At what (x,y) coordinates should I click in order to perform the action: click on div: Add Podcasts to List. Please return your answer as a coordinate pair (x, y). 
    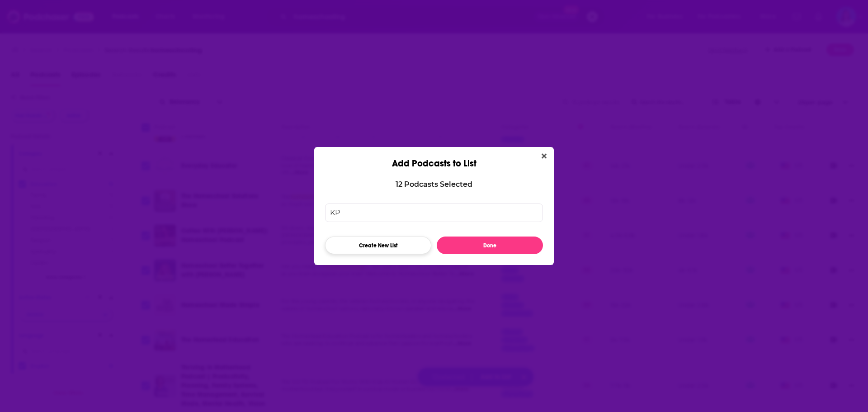
    Looking at the image, I should click on (434, 158).